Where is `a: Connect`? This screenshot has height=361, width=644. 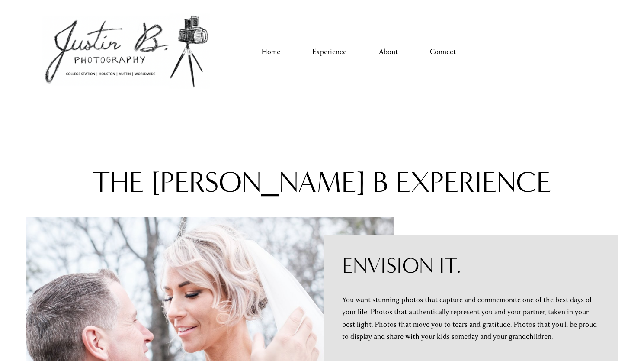 a: Connect is located at coordinates (443, 52).